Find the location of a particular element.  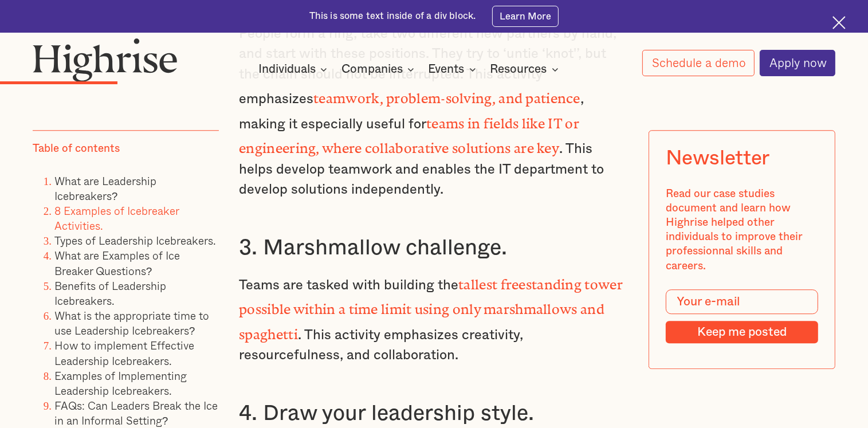

a: Benefits of Leadership Icebreakers. is located at coordinates (110, 293).